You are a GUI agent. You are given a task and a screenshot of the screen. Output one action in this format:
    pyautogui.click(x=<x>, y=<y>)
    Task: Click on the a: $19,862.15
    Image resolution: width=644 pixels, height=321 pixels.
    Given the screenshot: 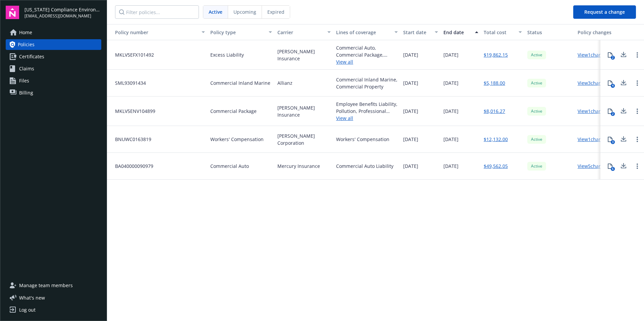 What is the action you would take?
    pyautogui.click(x=496, y=54)
    